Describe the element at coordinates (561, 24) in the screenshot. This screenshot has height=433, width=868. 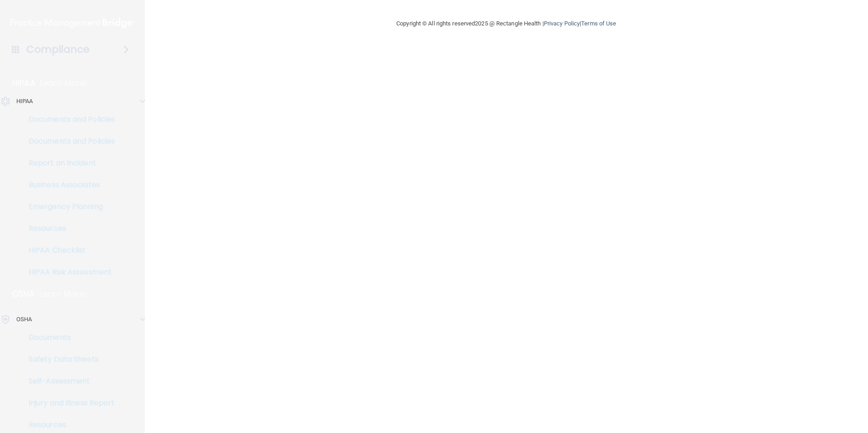
I see `a: Privacy Policy` at that location.